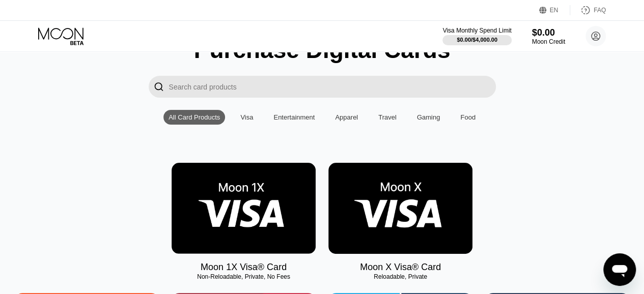 The image size is (644, 294). I want to click on div: Visa Monthly Spend Limit$0.00/$4,000.00, so click(476, 36).